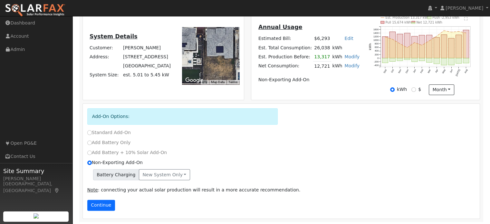  Describe the element at coordinates (392, 90) in the screenshot. I see `input: kWh` at that location.